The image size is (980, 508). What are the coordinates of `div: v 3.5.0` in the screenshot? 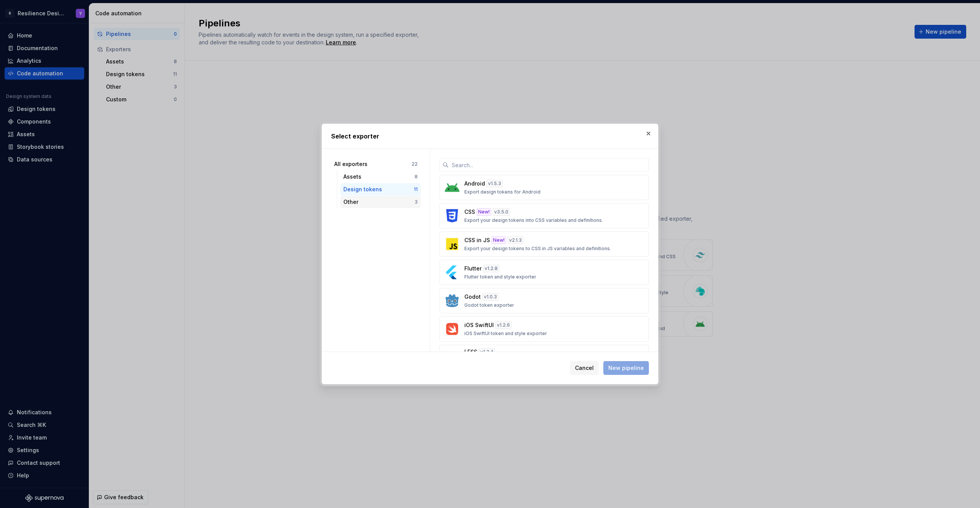 It's located at (501, 212).